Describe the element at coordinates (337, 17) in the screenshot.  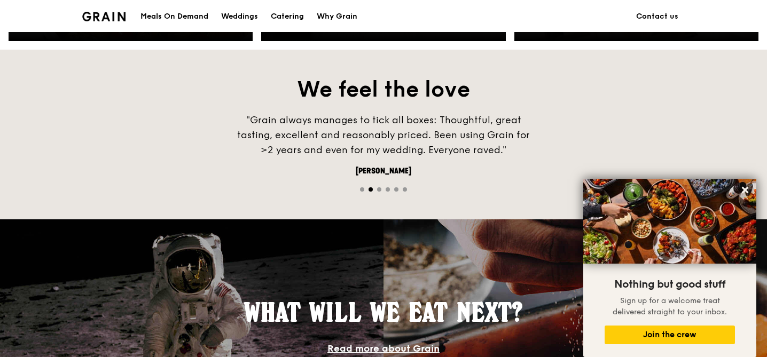
I see `a: Why Grain` at that location.